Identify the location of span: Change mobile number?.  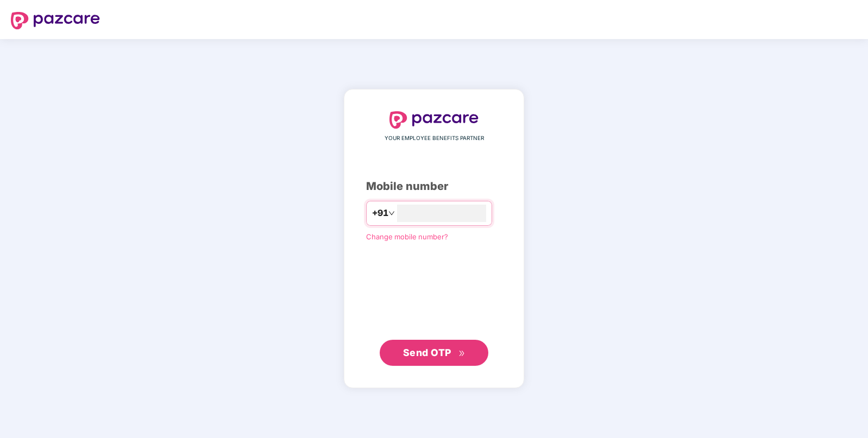
(407, 237).